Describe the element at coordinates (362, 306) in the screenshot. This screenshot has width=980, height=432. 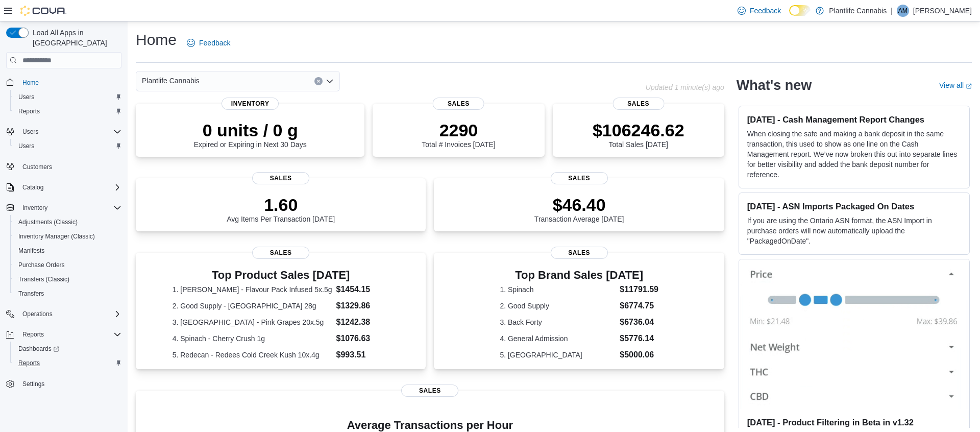
I see `dd: $1329.86` at that location.